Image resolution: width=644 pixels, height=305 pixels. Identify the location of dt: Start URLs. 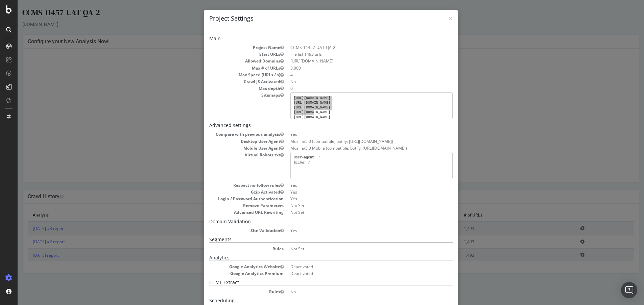
(229, 54).